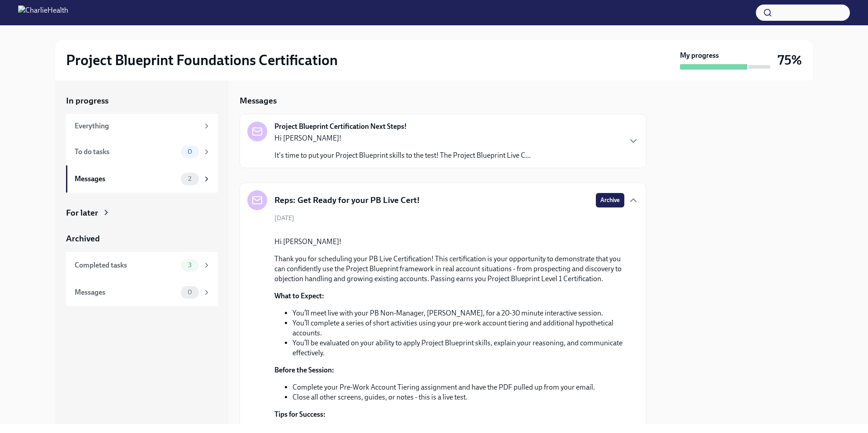 The height and width of the screenshot is (433, 868). What do you see at coordinates (142, 238) in the screenshot?
I see `div: Archived` at bounding box center [142, 238].